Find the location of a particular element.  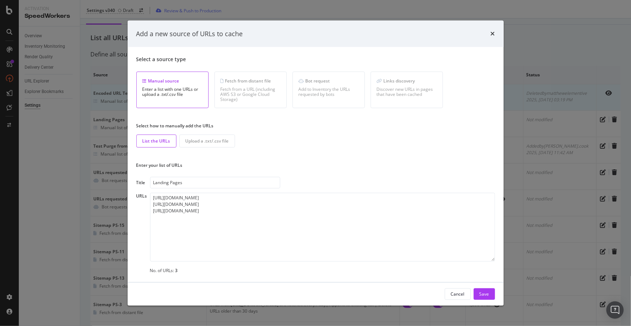

div: Cancel is located at coordinates (457, 293).